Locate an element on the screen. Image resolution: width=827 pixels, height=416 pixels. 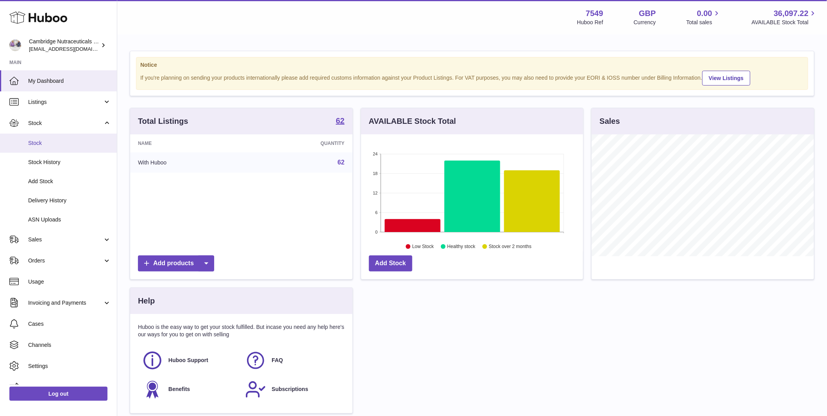
text: Low Stock is located at coordinates (423, 247).